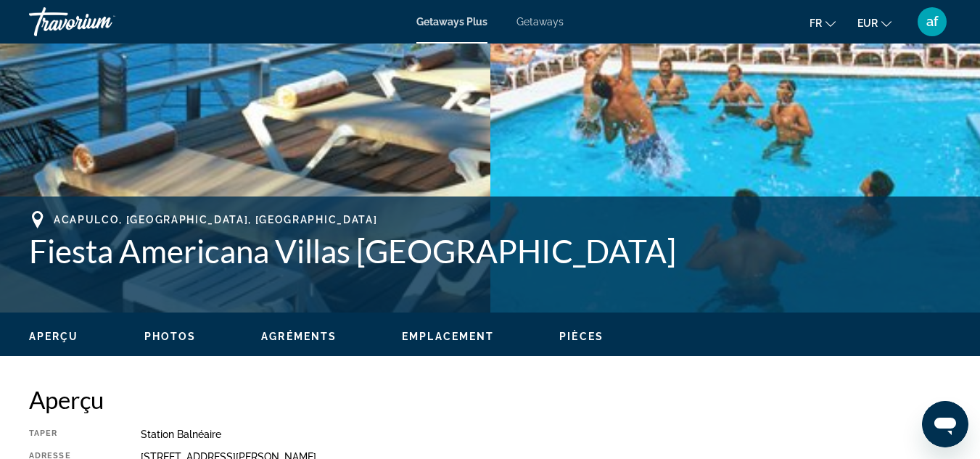 The height and width of the screenshot is (459, 980). I want to click on a: Getaways Plus, so click(452, 22).